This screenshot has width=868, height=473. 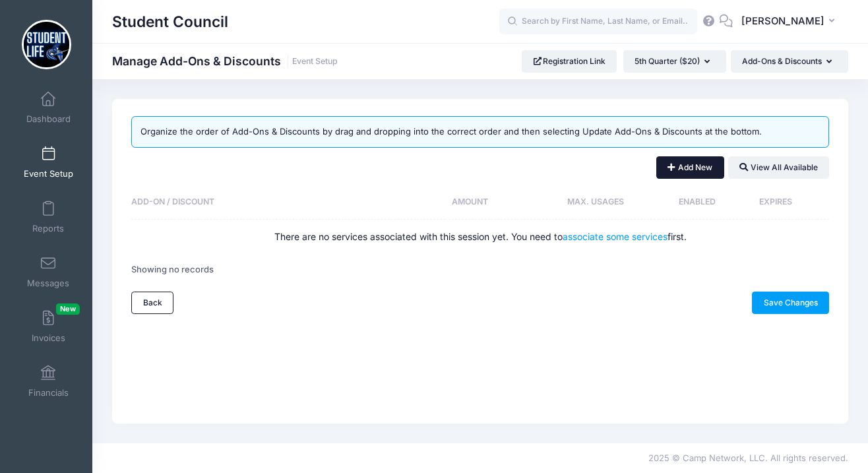 What do you see at coordinates (48, 217) in the screenshot?
I see `a: Reports` at bounding box center [48, 217].